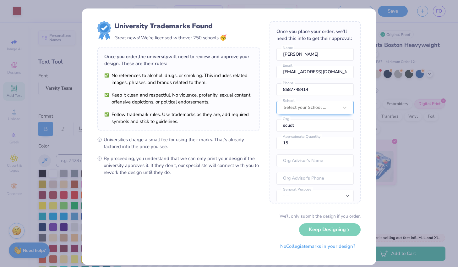  What do you see at coordinates (315, 178) in the screenshot?
I see `input: Org Advisor's Phone` at bounding box center [315, 178].